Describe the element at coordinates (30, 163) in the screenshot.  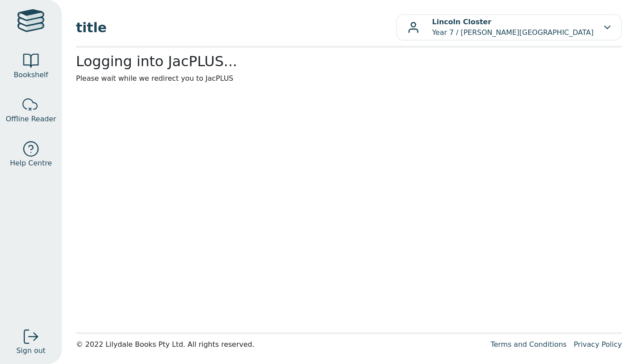
I see `span: Help Centre` at that location.